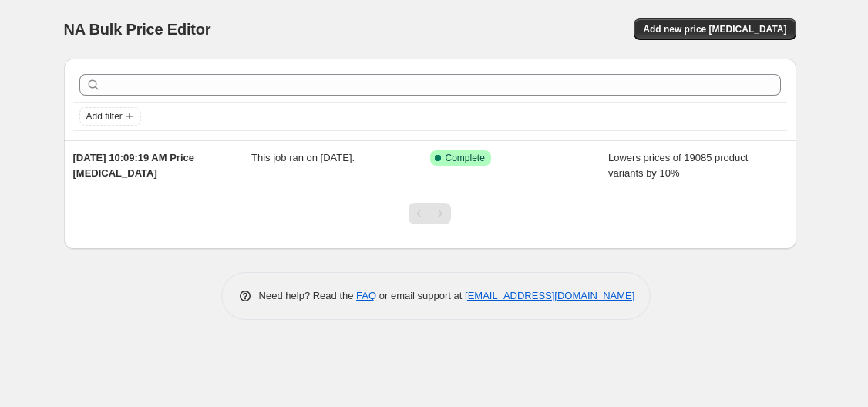 The width and height of the screenshot is (868, 407). I want to click on span: Need help? Read the, so click(308, 295).